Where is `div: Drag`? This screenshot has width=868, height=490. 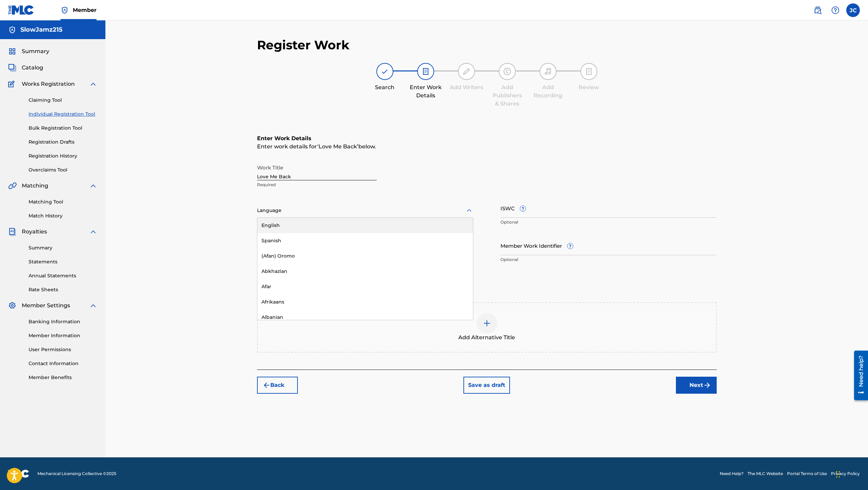 div: Drag is located at coordinates (838, 474).